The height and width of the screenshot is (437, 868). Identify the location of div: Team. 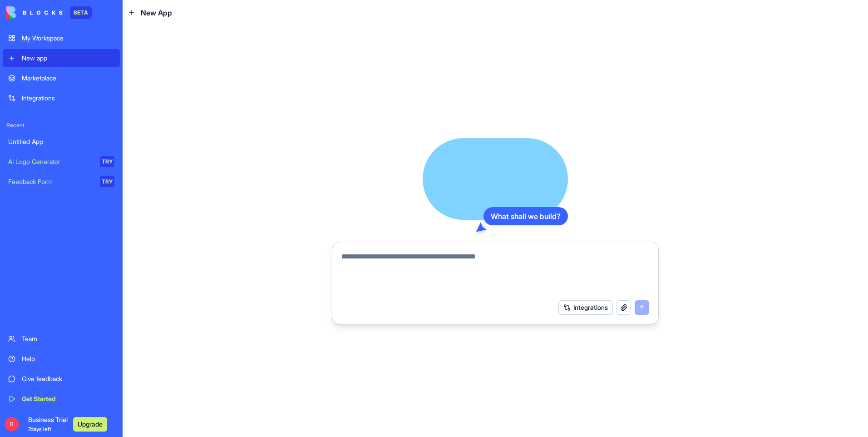
(68, 339).